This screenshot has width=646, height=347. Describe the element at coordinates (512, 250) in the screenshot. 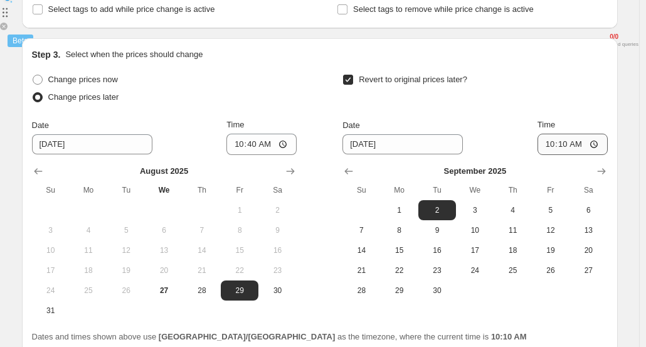

I see `button: Thursday September 18 2025` at that location.